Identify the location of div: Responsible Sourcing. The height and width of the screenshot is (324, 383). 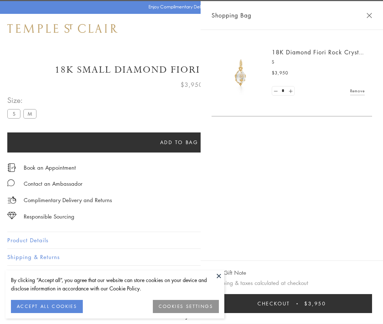
(49, 217).